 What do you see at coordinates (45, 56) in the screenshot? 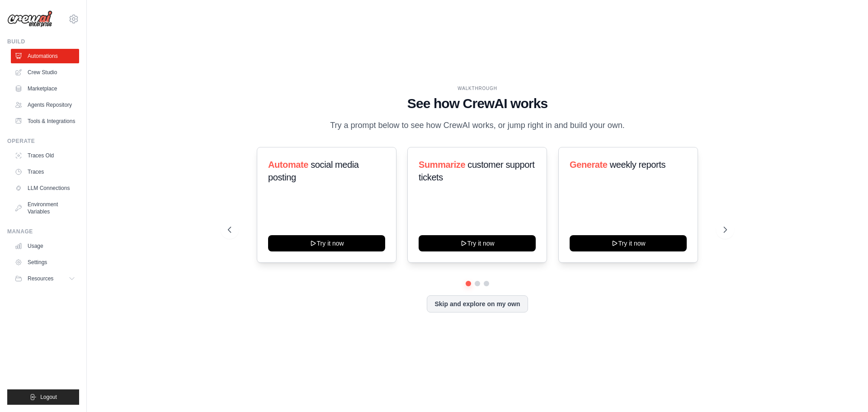
I see `a: Automations` at bounding box center [45, 56].